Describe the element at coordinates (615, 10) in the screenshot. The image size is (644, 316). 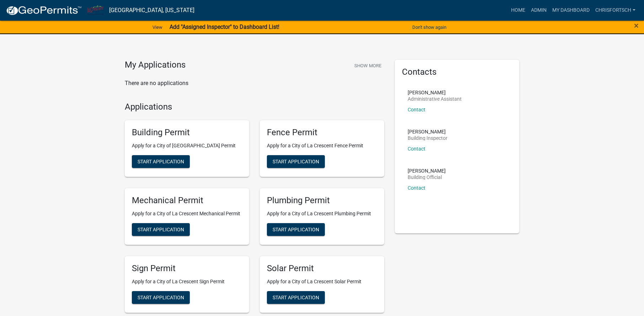
I see `a: ChrisFortsch` at that location.